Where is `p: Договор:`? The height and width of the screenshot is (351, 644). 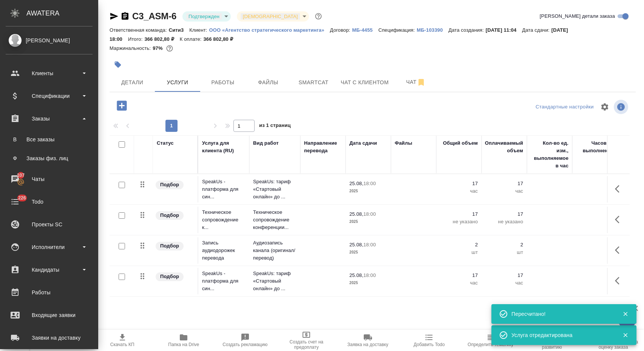
p: Договор: is located at coordinates (341, 30).